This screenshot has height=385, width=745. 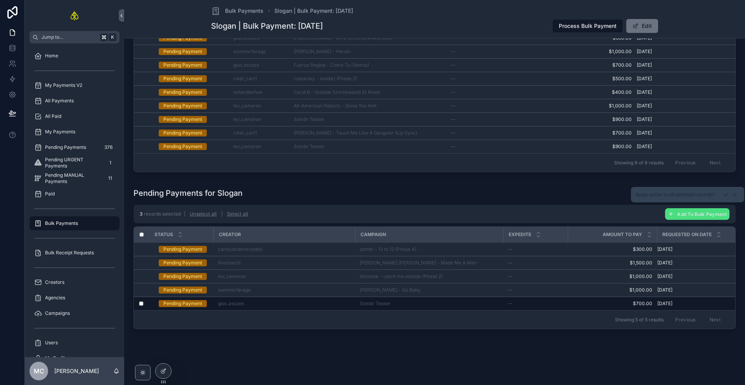 I want to click on a: My Payments, so click(x=74, y=132).